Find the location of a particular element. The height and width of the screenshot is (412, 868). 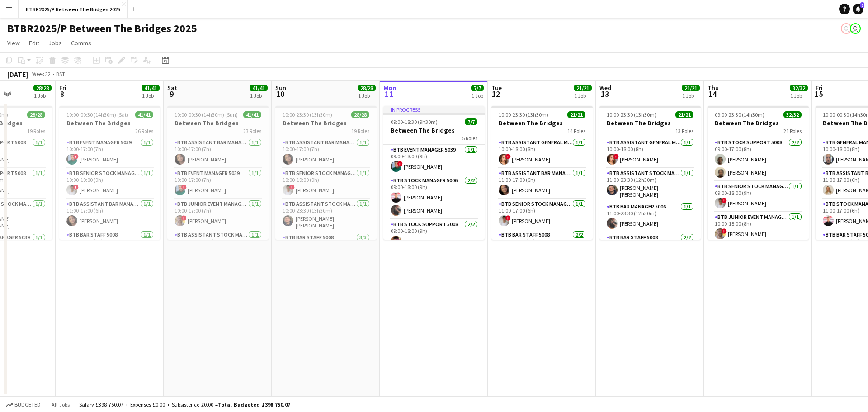

h1: BTBR2025/P Between The Bridges 2025 is located at coordinates (102, 29).